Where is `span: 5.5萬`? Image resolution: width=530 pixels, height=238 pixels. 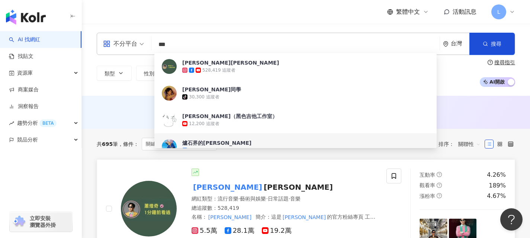
span: 5.5萬 is located at coordinates (204, 231).